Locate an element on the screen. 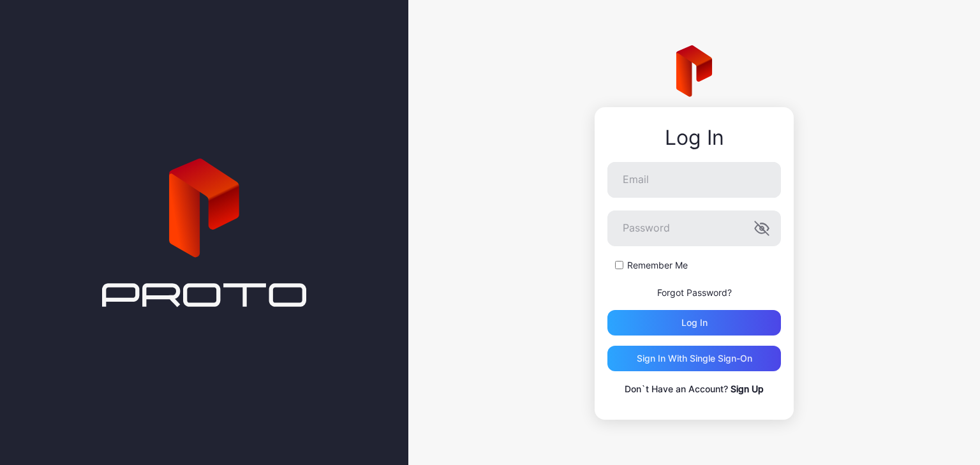 Image resolution: width=980 pixels, height=465 pixels. div: Sign in With Single Sign-On is located at coordinates (694, 358).